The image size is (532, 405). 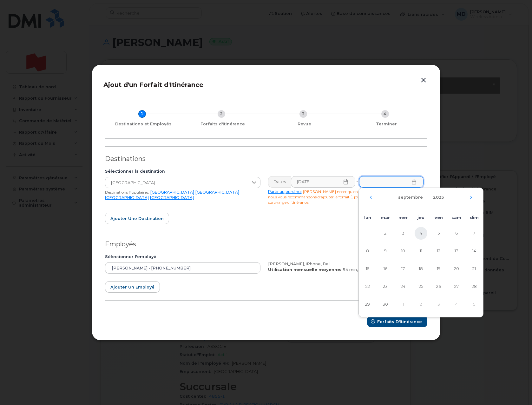 What do you see at coordinates (439, 287) in the screenshot?
I see `td: 26` at bounding box center [439, 287].